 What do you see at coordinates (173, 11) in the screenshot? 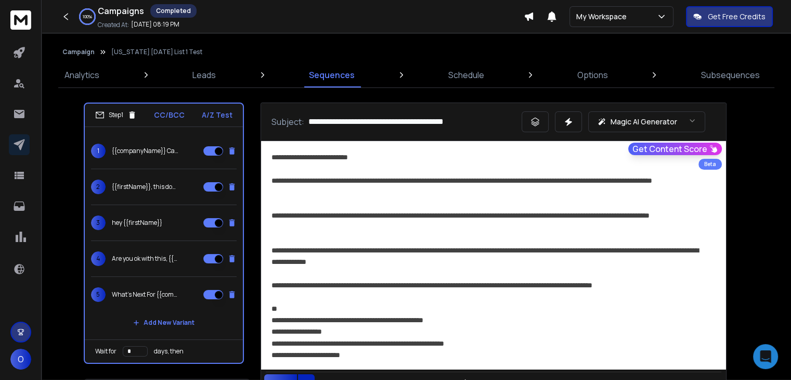
I see `div: Completed` at bounding box center [173, 11].